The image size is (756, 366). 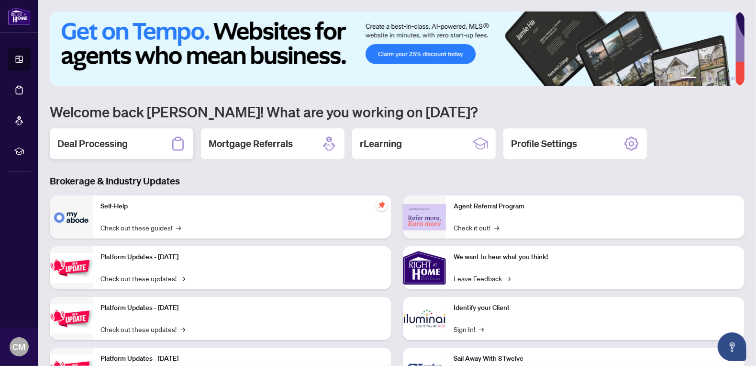 What do you see at coordinates (71, 267) in the screenshot?
I see `img: Platform Updates - July 21, 2025` at bounding box center [71, 267].